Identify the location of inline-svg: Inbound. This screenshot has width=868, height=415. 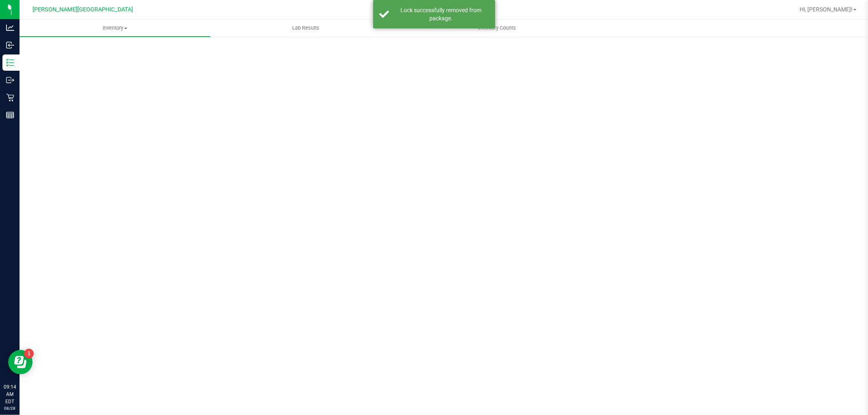
(10, 45).